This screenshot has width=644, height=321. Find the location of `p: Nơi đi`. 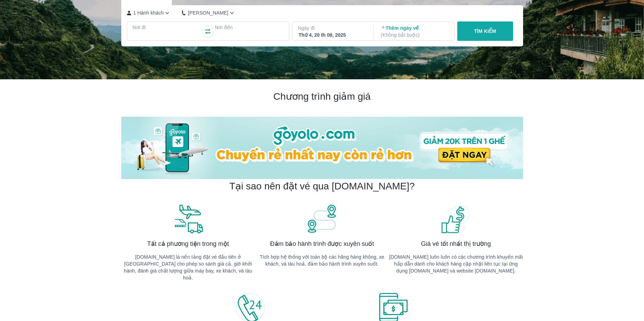

p: Nơi đi is located at coordinates (167, 27).